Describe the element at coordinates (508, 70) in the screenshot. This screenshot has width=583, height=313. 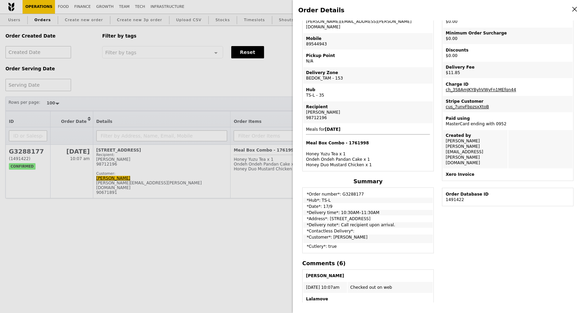
I see `td: $11.85` at that location.